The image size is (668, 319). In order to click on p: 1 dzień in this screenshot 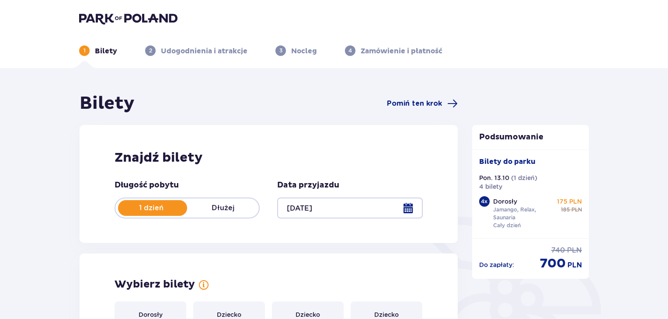, I will do `click(151, 208)`.